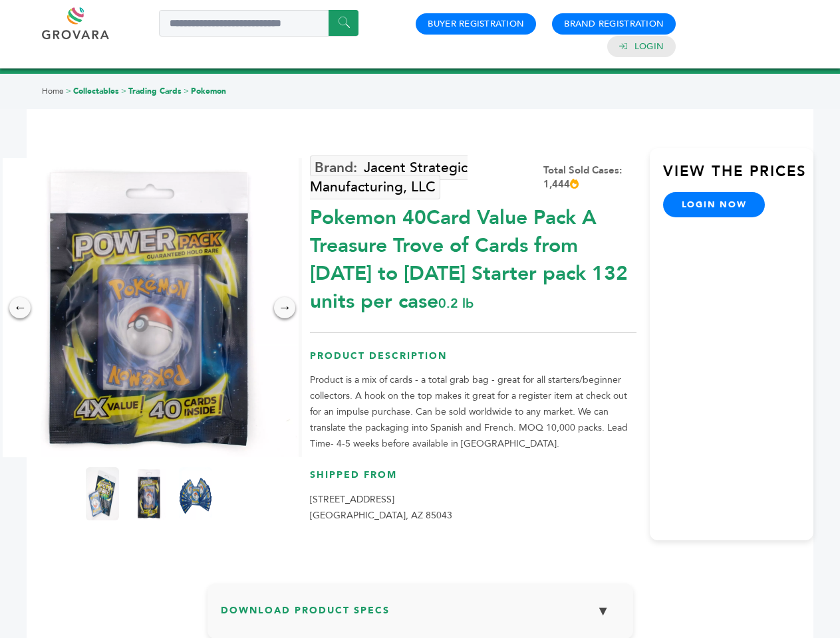 The width and height of the screenshot is (840, 638). What do you see at coordinates (155, 91) in the screenshot?
I see `a: Trading Cards` at bounding box center [155, 91].